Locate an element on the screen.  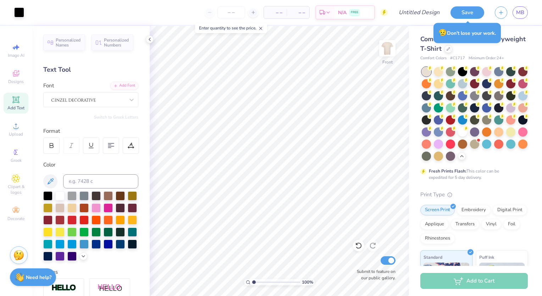
label: Submit to feature on our public gallery. is located at coordinates (374, 275).